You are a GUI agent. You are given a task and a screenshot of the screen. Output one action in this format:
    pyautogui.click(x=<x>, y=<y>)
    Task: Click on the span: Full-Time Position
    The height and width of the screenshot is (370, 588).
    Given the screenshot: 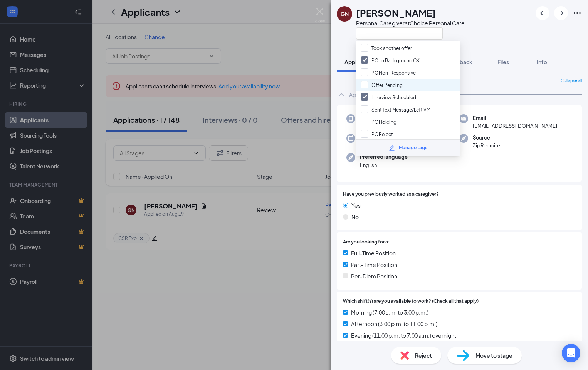 What is the action you would take?
    pyautogui.click(x=373, y=253)
    